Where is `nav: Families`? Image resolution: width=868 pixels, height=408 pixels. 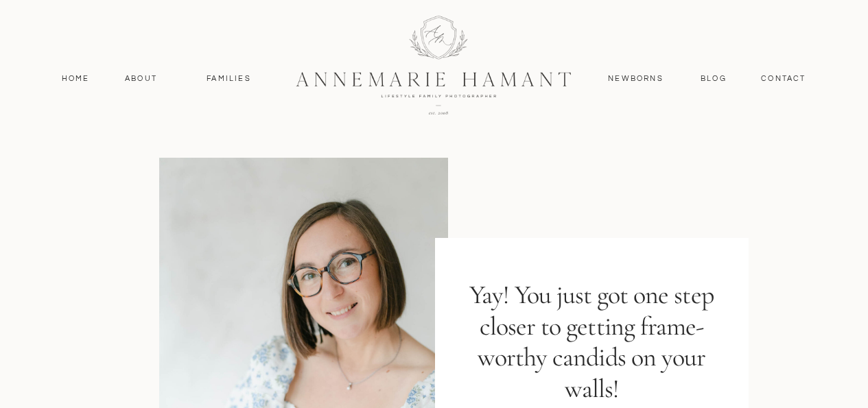 nav: Families is located at coordinates (229, 78).